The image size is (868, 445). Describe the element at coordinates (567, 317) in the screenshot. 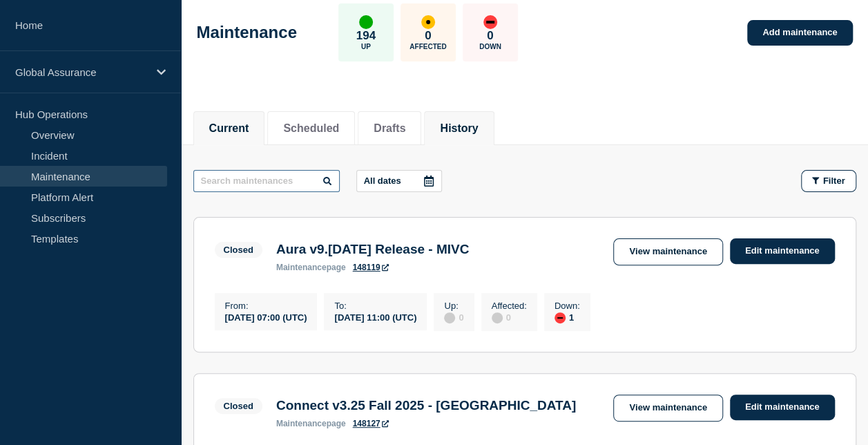

I see `div: 1` at that location.